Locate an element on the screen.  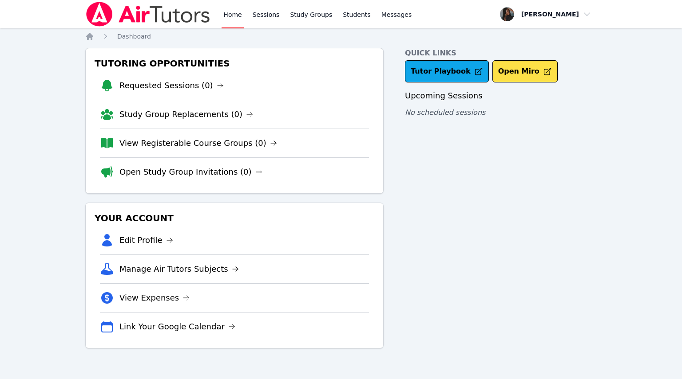
img: Air Tutors is located at coordinates (148, 14).